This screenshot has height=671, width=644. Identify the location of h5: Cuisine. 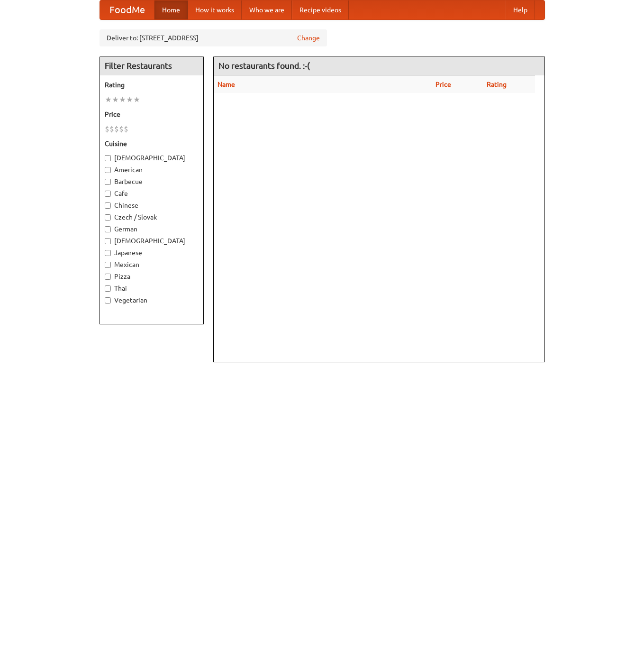
(152, 144).